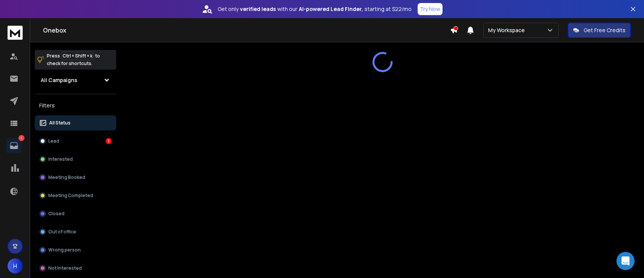 Image resolution: width=644 pixels, height=278 pixels. I want to click on button: Out of office, so click(75, 232).